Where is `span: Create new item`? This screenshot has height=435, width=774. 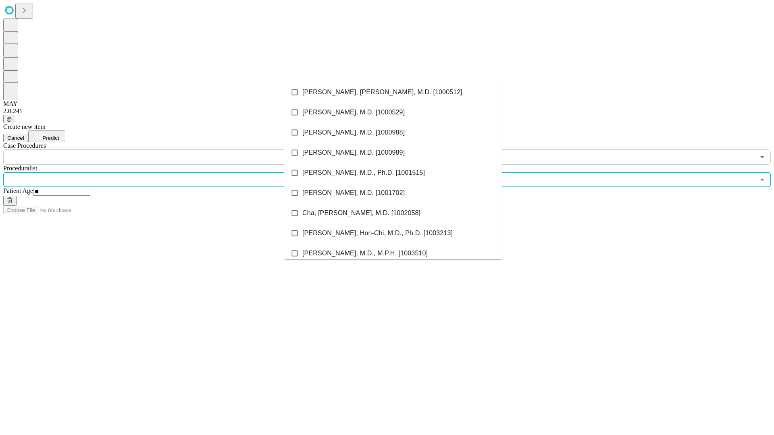
span: Create new item is located at coordinates (24, 127).